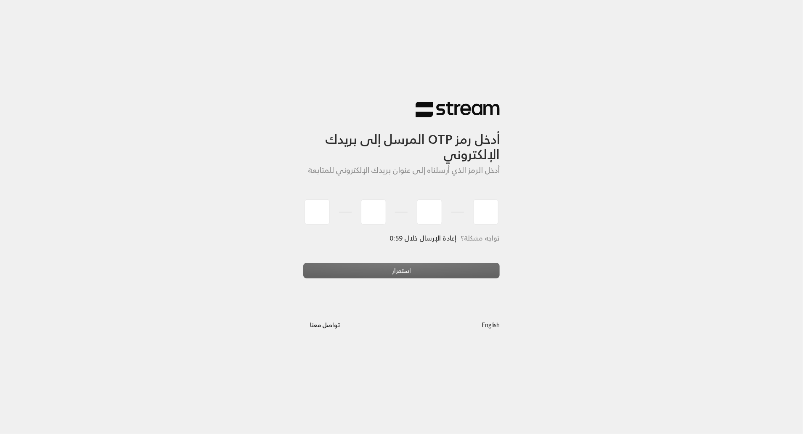 Image resolution: width=803 pixels, height=434 pixels. I want to click on button: تواصل معنا, so click(325, 324).